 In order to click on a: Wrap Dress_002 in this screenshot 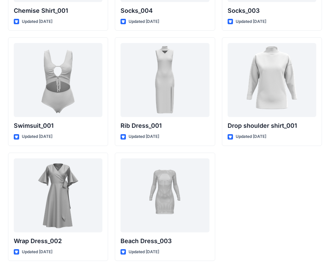, I will do `click(58, 195)`.